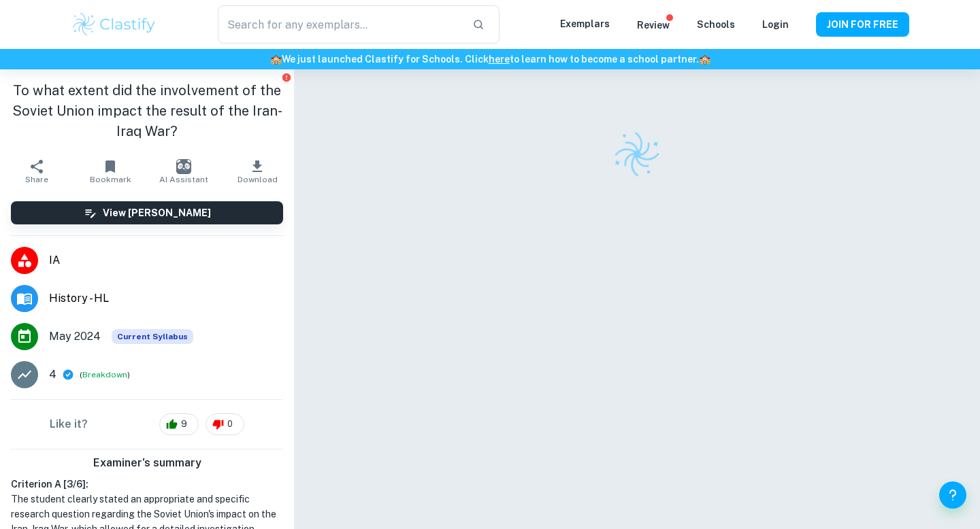 The height and width of the screenshot is (529, 980). What do you see at coordinates (225, 424) in the screenshot?
I see `div: 0` at bounding box center [225, 424].